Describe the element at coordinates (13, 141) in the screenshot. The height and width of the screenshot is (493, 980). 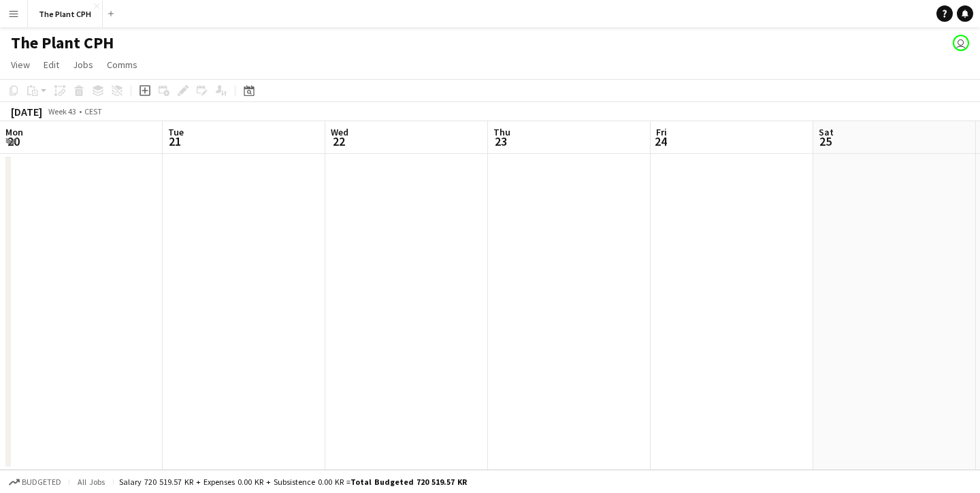
I see `span: 20` at that location.